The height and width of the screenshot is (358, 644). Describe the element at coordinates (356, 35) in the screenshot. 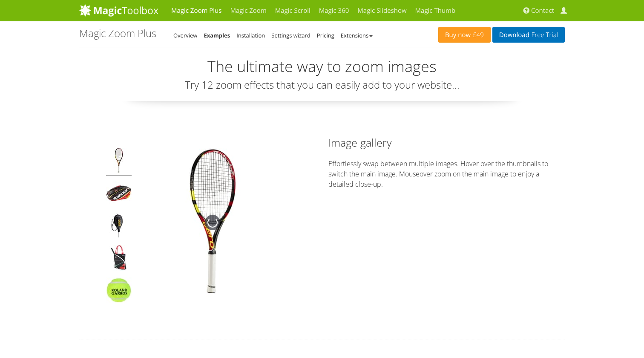

I see `a: Extensions` at that location.